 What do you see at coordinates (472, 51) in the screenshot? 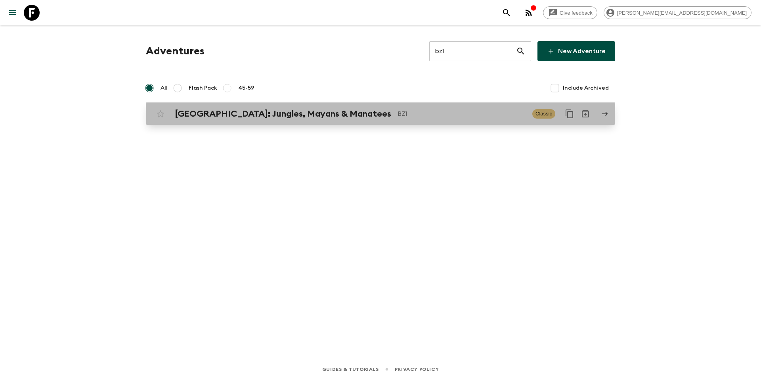
I see `input: e.g. AR1, Argentina` at bounding box center [472, 51].